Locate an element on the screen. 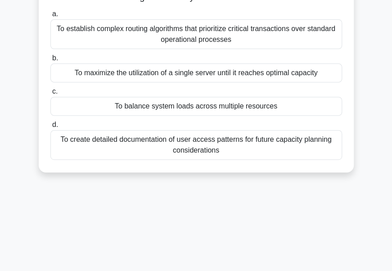 Image resolution: width=392 pixels, height=271 pixels. span: c. is located at coordinates (55, 91).